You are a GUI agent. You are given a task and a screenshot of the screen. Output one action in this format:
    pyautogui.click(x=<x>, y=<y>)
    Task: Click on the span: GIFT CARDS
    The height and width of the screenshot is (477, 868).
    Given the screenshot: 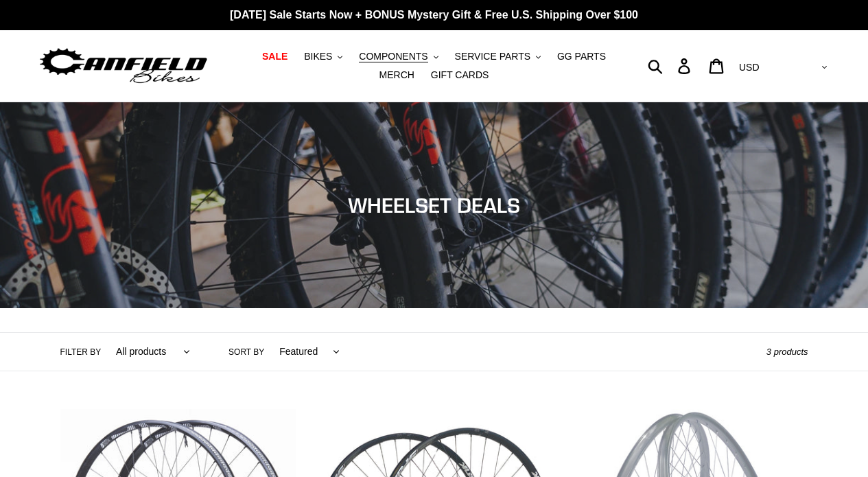 What is the action you would take?
    pyautogui.click(x=460, y=75)
    